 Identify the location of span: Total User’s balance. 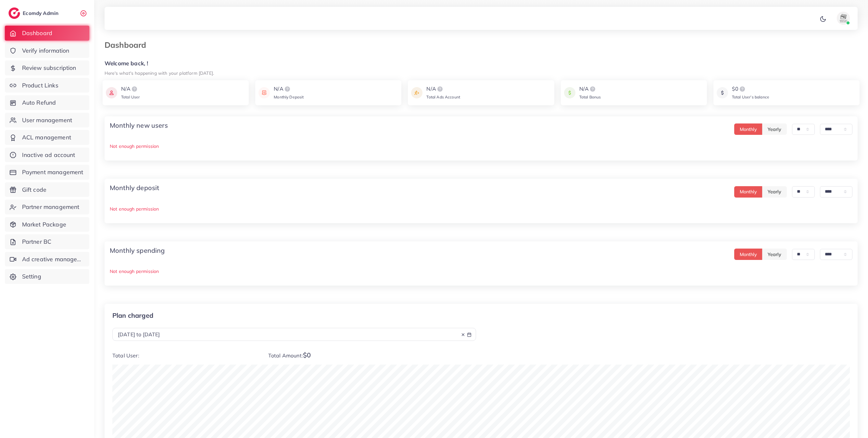
(750, 97).